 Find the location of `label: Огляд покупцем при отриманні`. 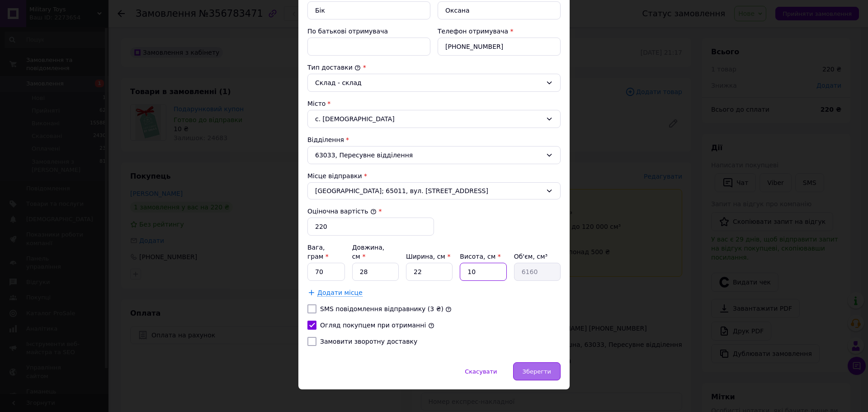

label: Огляд покупцем при отриманні is located at coordinates (373, 325).